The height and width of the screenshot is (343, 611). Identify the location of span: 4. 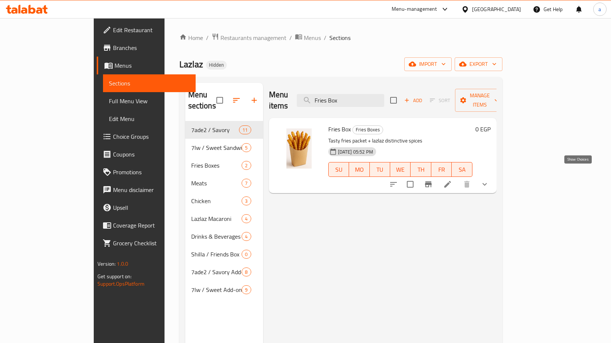
(246, 237).